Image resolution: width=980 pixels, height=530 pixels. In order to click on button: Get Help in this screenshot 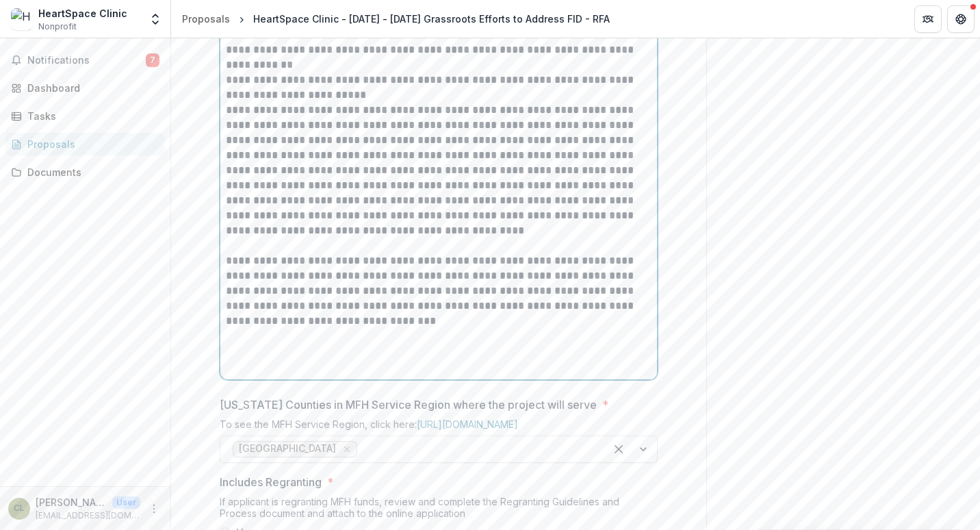, I will do `click(960, 19)`.